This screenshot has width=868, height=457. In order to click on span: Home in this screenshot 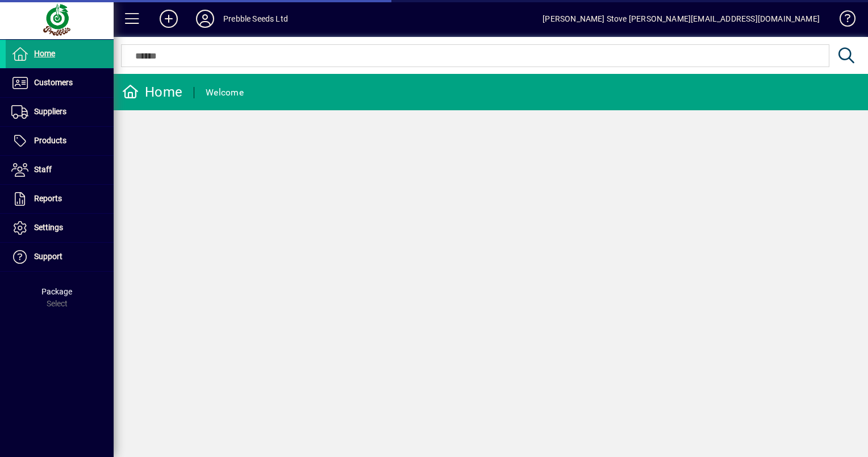, I will do `click(44, 54)`.